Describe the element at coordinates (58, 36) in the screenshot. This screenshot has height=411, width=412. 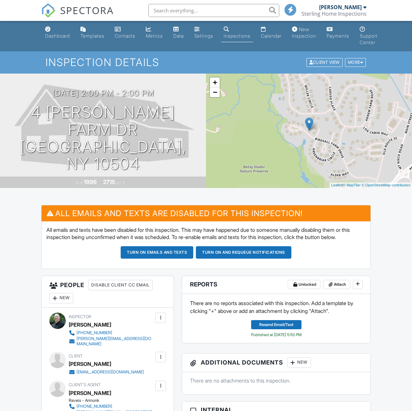
I see `div: Dashboard` at that location.